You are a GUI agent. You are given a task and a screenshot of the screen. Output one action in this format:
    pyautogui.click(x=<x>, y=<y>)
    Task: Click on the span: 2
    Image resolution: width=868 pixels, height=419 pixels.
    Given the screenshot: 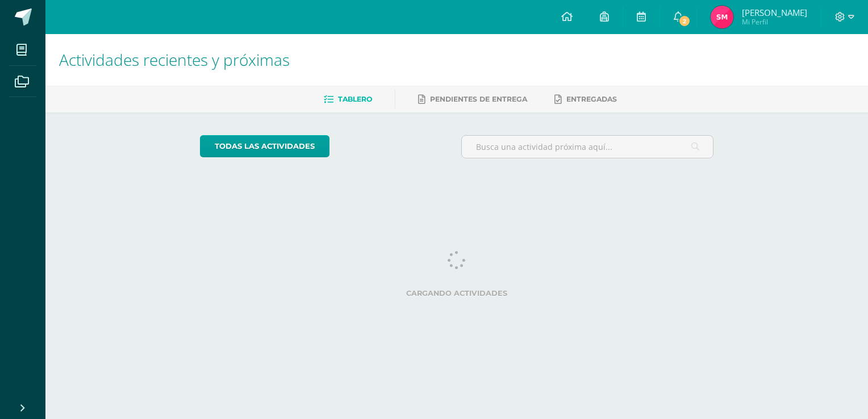 What is the action you would take?
    pyautogui.click(x=684, y=21)
    